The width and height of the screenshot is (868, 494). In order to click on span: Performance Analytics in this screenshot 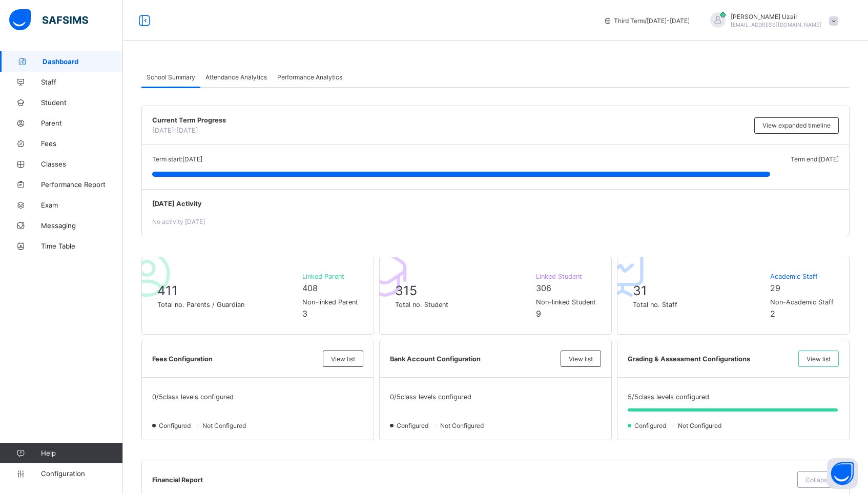, I will do `click(309, 77)`.